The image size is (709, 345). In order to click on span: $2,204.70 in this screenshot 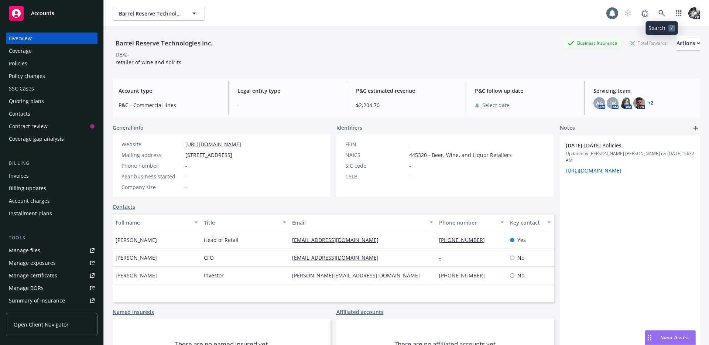, I will do `click(406, 105)`.